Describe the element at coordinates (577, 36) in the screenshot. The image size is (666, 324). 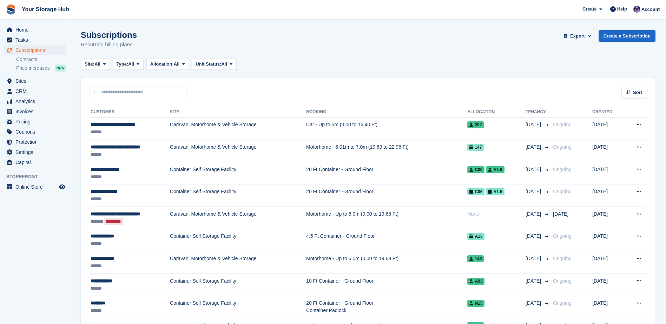
I see `span: Export` at that location.